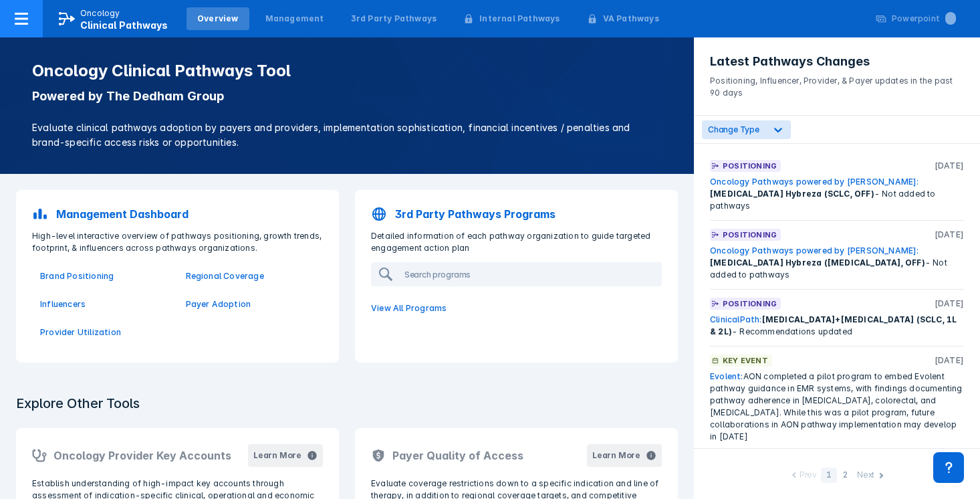 Image resolution: width=980 pixels, height=499 pixels. What do you see at coordinates (458, 455) in the screenshot?
I see `h2: Payer Quality of Access` at bounding box center [458, 455].